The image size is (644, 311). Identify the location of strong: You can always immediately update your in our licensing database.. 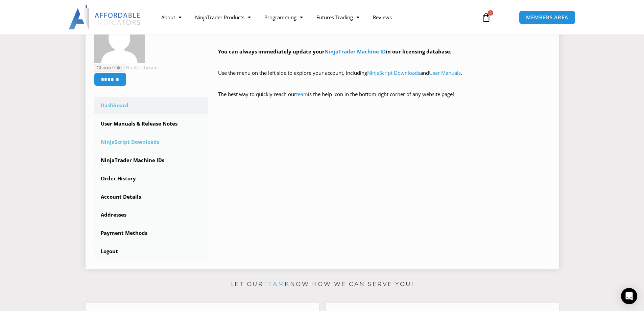
(335, 51).